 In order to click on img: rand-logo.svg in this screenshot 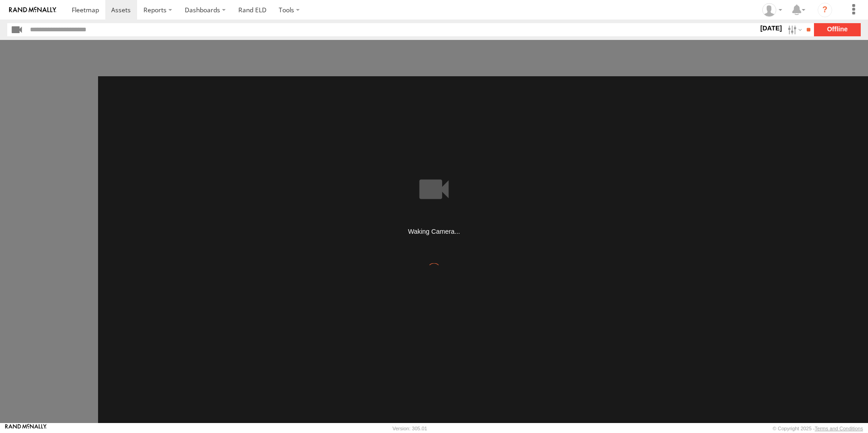, I will do `click(33, 10)`.